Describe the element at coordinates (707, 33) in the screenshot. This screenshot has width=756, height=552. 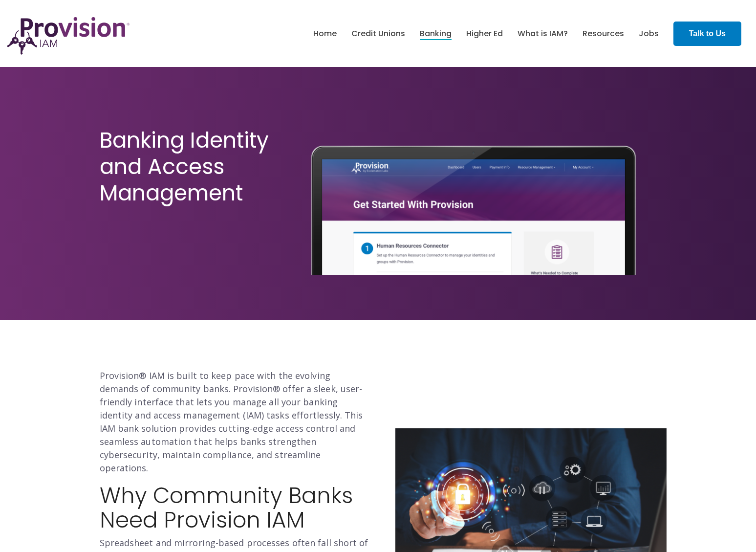
I see `a: Talk to Us` at that location.